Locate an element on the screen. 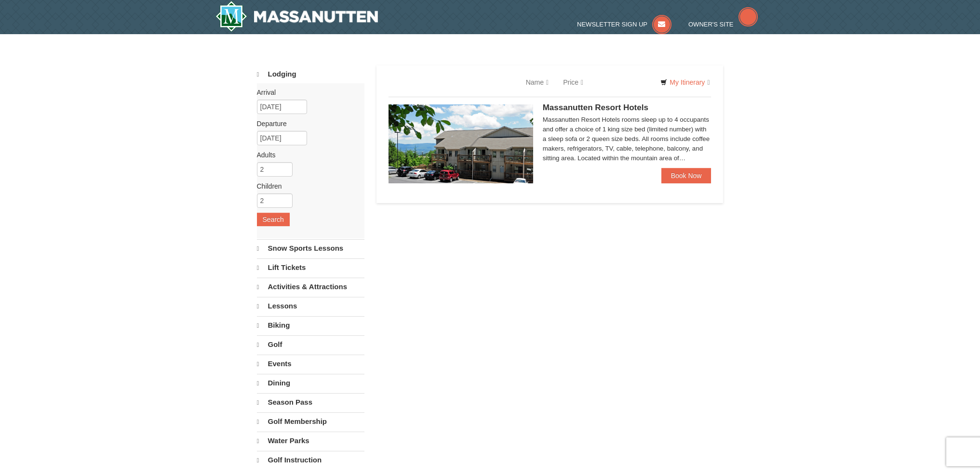 This screenshot has height=473, width=980. a: Price is located at coordinates (573, 83).